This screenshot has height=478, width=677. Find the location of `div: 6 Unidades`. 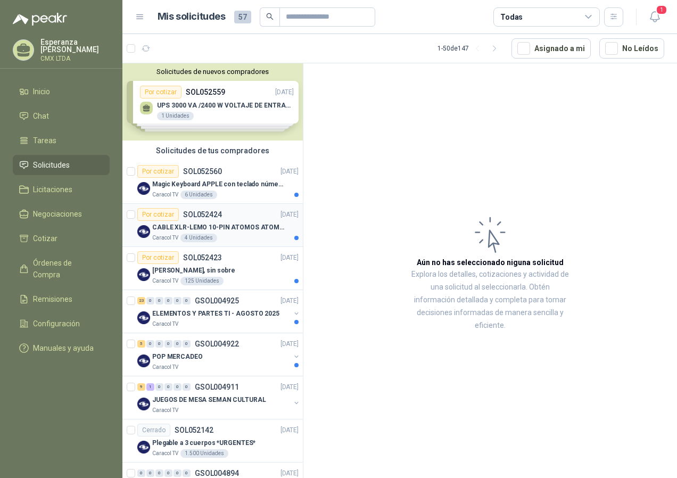

div: 6 Unidades is located at coordinates (198, 195).